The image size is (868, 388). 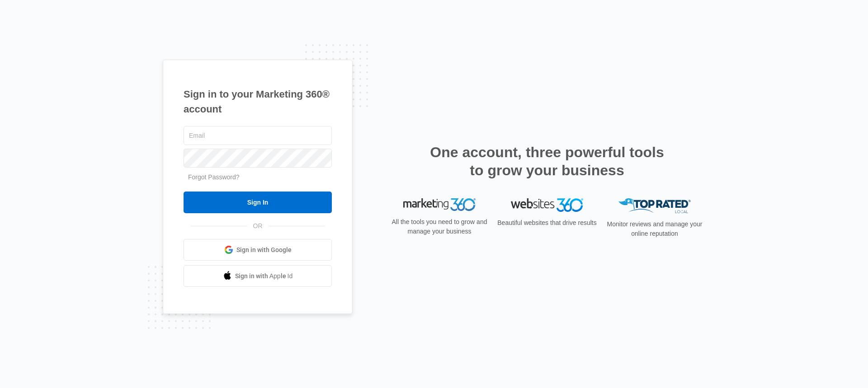 I want to click on input: Sign In, so click(x=258, y=202).